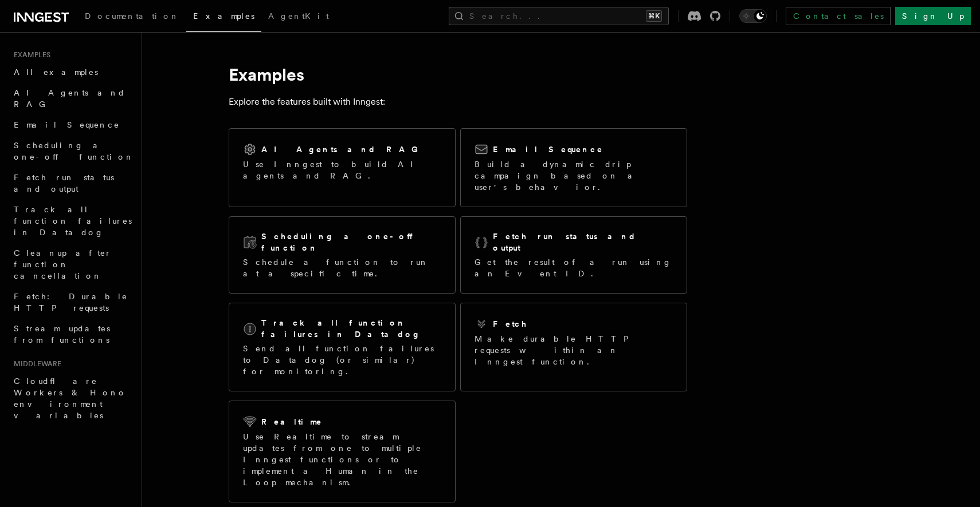 The width and height of the screenshot is (980, 507). I want to click on span: Fetch run status and output, so click(64, 183).